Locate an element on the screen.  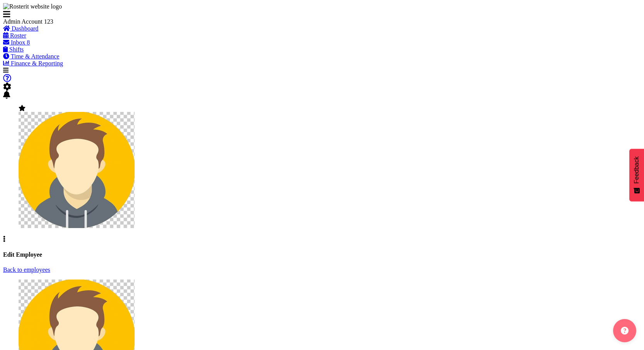
a: Inbox 8 is located at coordinates (16, 42).